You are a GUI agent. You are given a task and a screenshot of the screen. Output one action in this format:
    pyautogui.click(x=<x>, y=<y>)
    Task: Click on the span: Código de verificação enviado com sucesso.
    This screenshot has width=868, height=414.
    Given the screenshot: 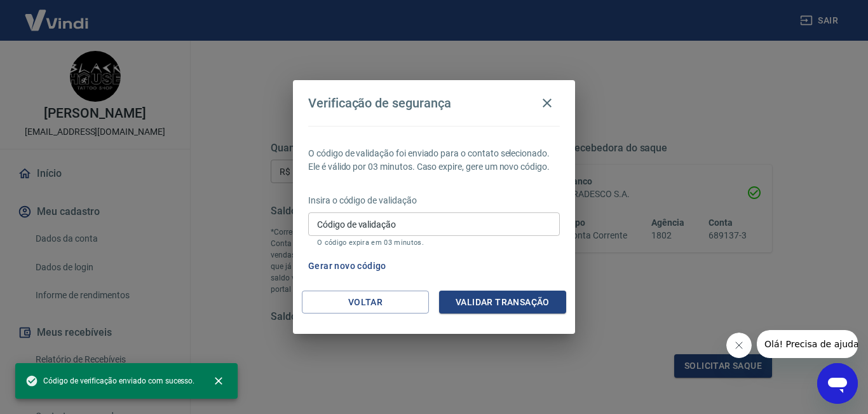 What is the action you would take?
    pyautogui.click(x=110, y=381)
    